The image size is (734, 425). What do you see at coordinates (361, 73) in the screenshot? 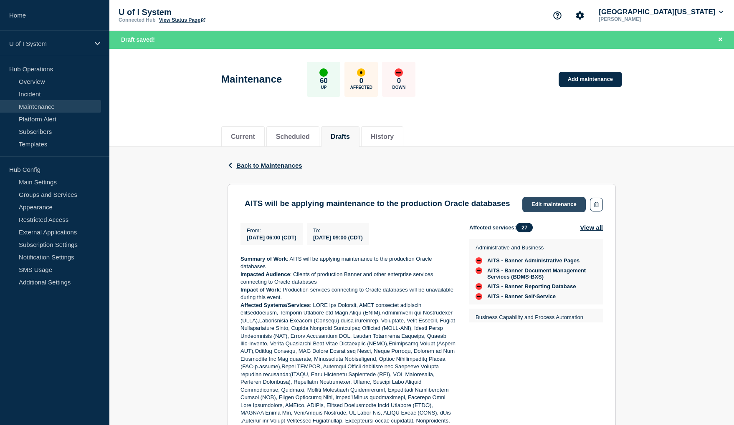
I see `div: affected` at bounding box center [361, 73].